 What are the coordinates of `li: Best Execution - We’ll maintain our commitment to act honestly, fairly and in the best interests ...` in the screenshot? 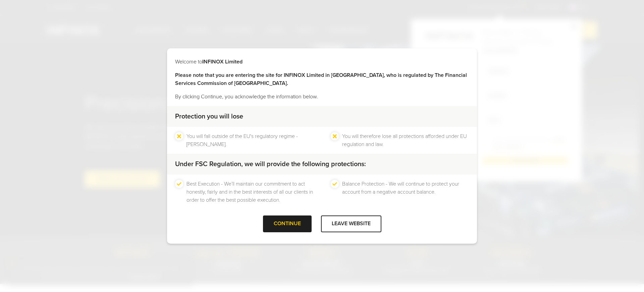 It's located at (250, 192).